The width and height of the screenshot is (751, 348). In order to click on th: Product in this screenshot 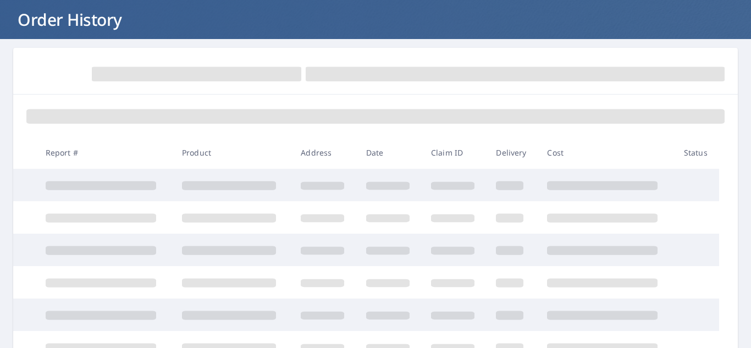, I will do `click(233, 152)`.